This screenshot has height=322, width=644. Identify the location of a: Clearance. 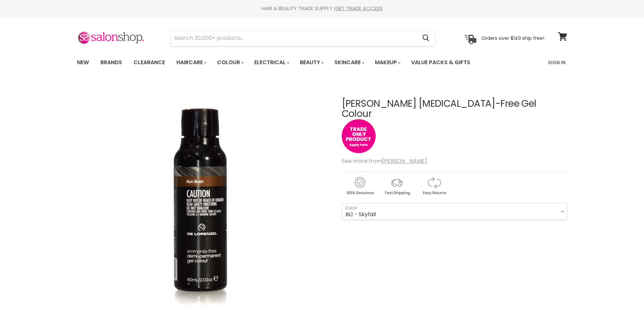
(149, 62).